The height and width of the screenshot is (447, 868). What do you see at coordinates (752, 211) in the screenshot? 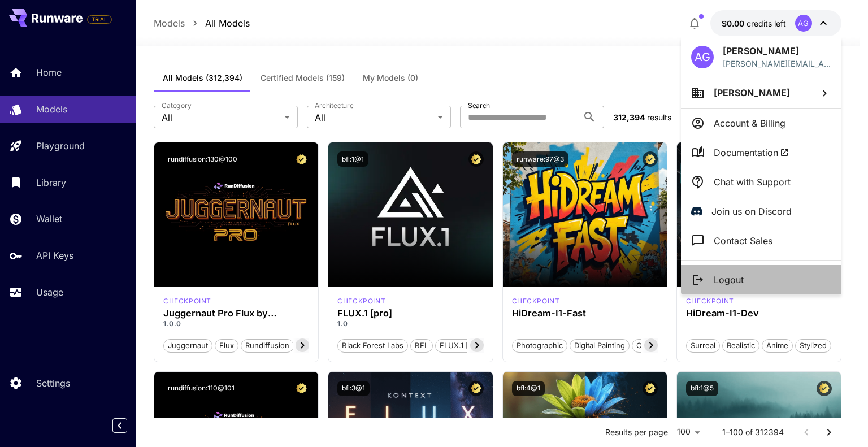
I see `p: Join us on Discord` at bounding box center [752, 211].